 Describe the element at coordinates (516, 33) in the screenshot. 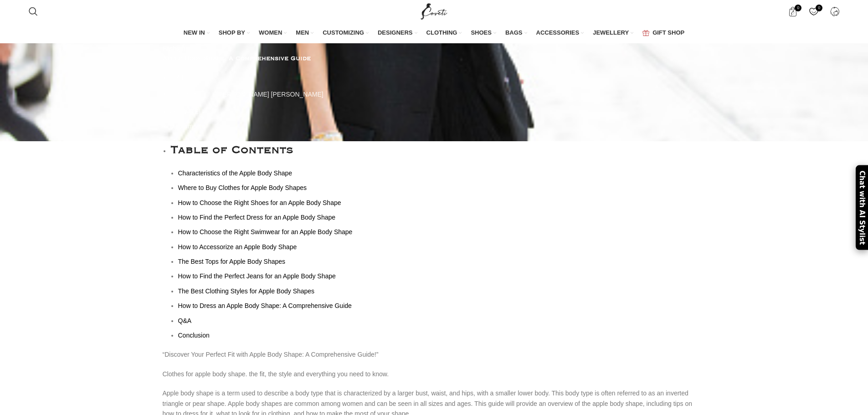

I see `a: BAGS` at that location.